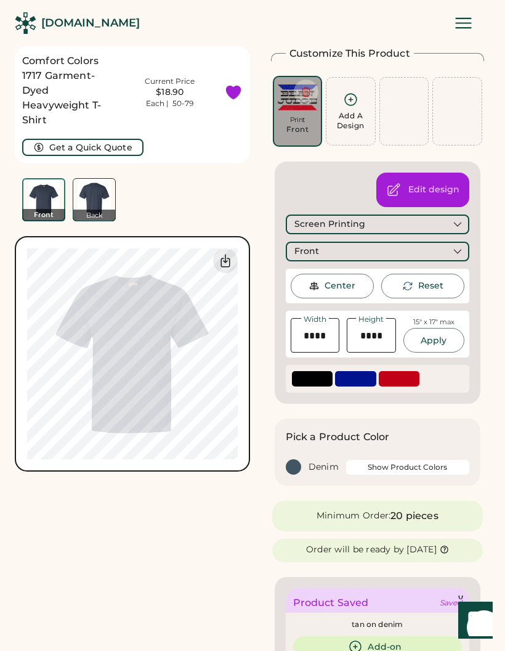  I want to click on div: Screen Printing, so click(330, 224).